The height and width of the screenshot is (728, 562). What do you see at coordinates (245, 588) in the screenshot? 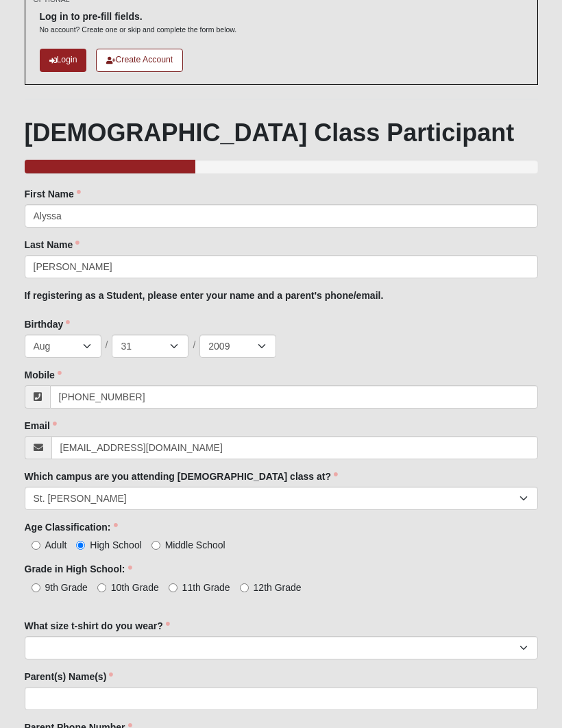
I see `input: 12th Grade` at bounding box center [245, 588].